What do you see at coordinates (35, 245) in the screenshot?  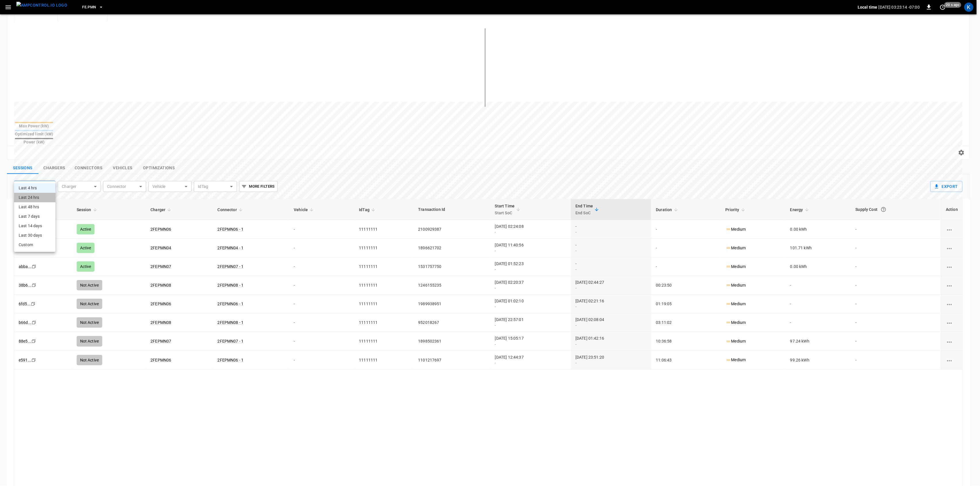 I see `li: Custom` at bounding box center [35, 245].